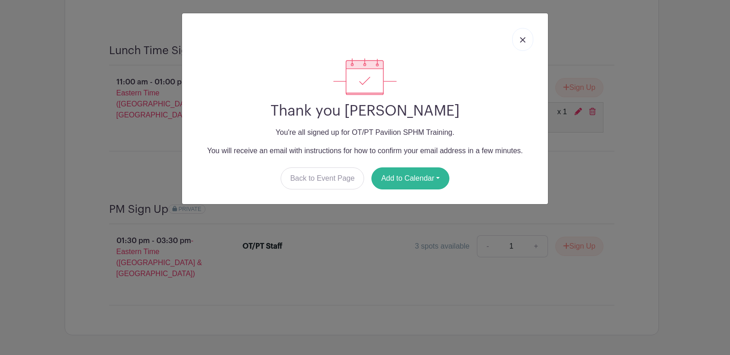 The image size is (730, 355). What do you see at coordinates (410, 178) in the screenshot?
I see `button: Add to Calendar` at bounding box center [410, 178].